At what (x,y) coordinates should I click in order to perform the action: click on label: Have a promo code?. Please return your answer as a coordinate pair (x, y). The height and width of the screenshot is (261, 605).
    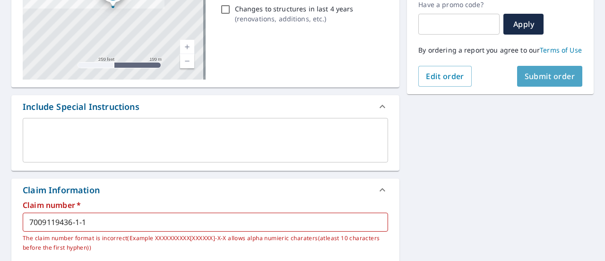
    Looking at the image, I should click on (459, 5).